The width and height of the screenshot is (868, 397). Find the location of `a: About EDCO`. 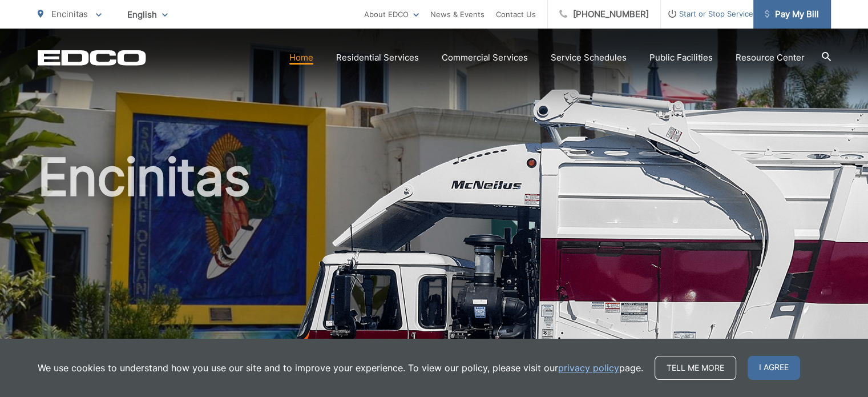

a: About EDCO is located at coordinates (391, 14).